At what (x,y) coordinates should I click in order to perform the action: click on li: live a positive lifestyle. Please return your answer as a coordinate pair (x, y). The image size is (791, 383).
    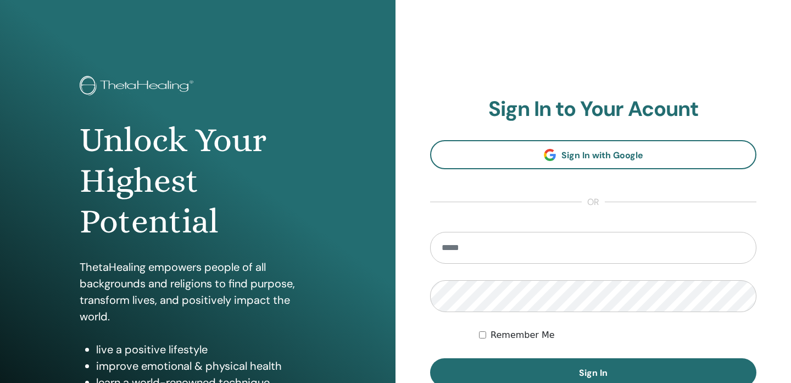
    Looking at the image, I should click on (206, 349).